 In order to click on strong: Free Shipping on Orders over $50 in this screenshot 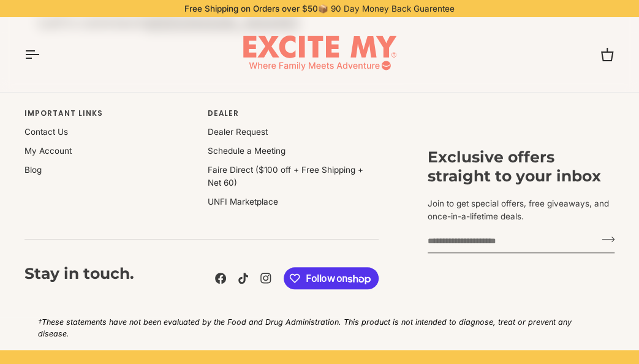, I will do `click(251, 9)`.